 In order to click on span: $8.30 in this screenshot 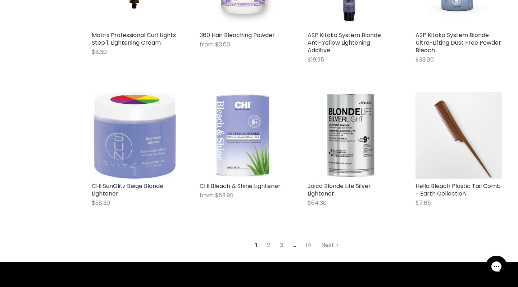, I will do `click(99, 52)`.